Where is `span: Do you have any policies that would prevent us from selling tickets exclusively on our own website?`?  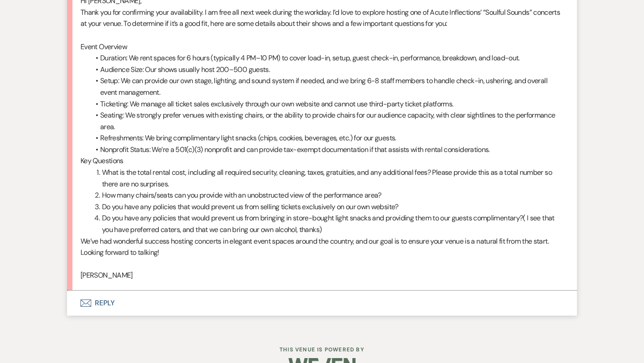
span: Do you have any policies that would prevent us from selling tickets exclusively on our own website? is located at coordinates (250, 207).